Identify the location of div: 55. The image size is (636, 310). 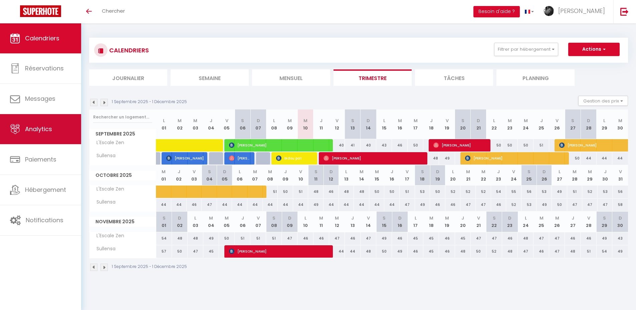
(514, 192).